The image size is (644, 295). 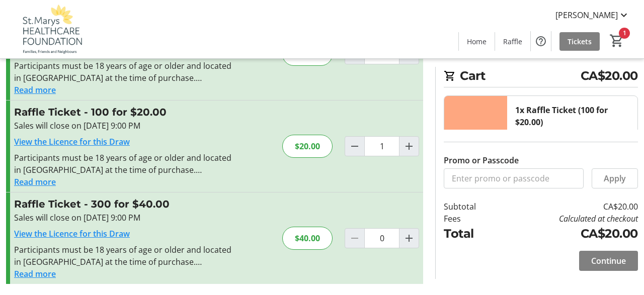 I want to click on button: Continue, so click(x=608, y=261).